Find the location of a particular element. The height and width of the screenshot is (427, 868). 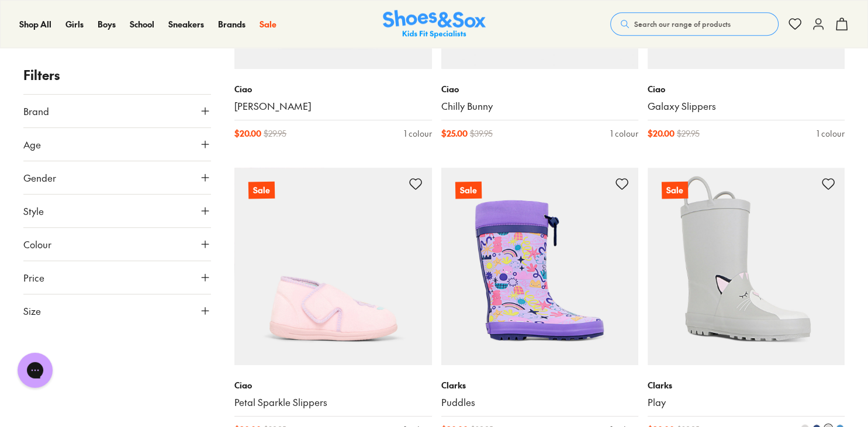

button: Price is located at coordinates (117, 278).